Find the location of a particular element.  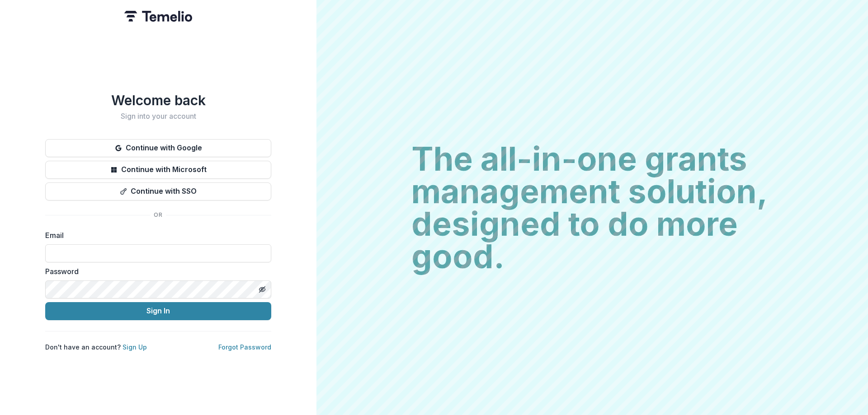

button: Continue with Microsoft is located at coordinates (158, 170).